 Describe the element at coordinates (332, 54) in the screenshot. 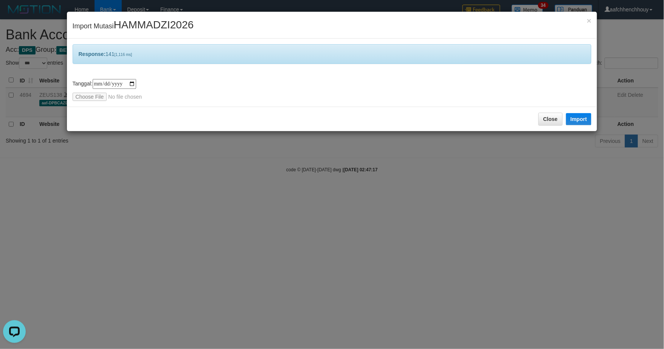

I see `div: 141` at that location.